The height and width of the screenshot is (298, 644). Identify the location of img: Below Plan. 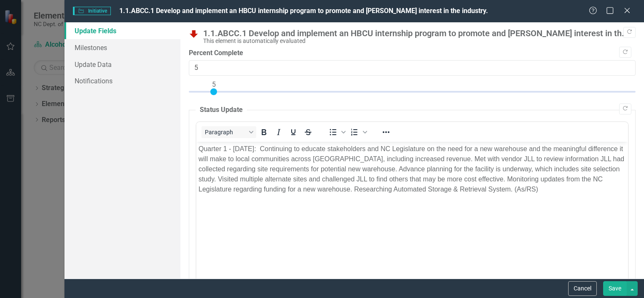
(193, 33).